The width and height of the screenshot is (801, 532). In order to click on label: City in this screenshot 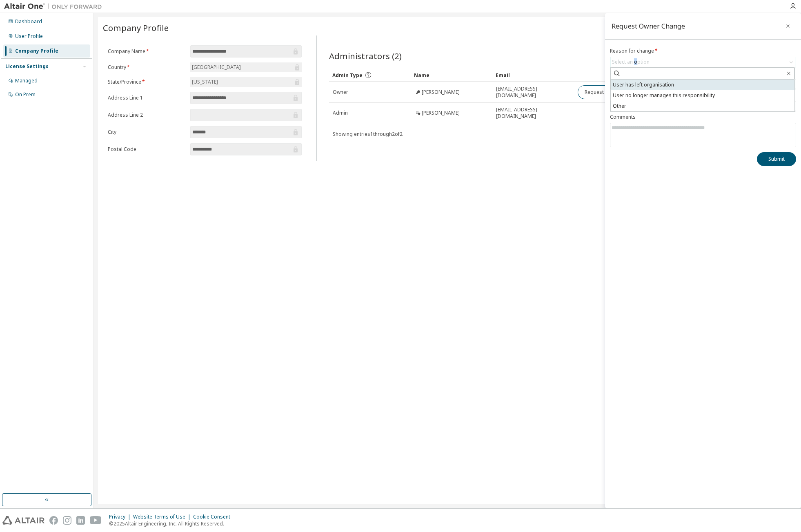, I will do `click(147, 132)`.